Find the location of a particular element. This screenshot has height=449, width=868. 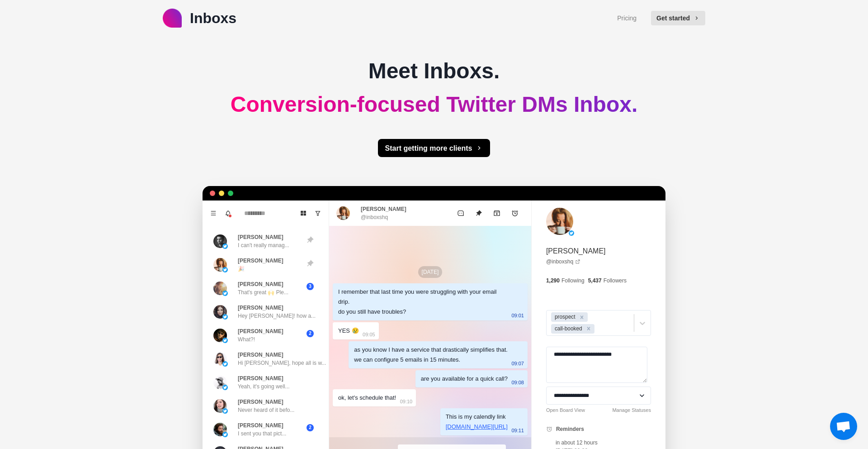

h2: Meet Inboxs. is located at coordinates (434, 71).